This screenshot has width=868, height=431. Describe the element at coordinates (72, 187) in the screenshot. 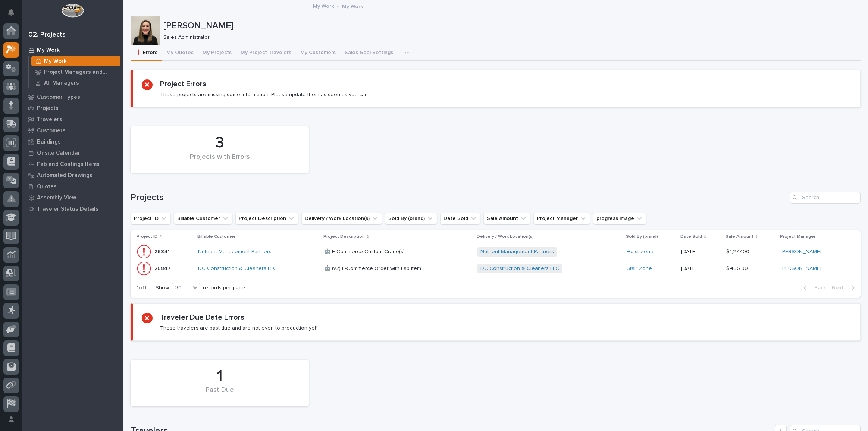

I see `a: Quotes` at that location.